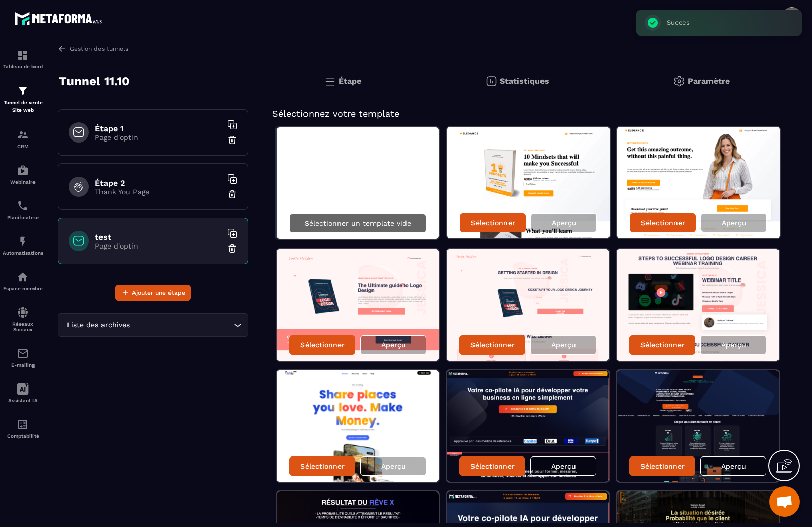  What do you see at coordinates (330, 81) in the screenshot?
I see `img: bars.0d591741.svg` at bounding box center [330, 81].